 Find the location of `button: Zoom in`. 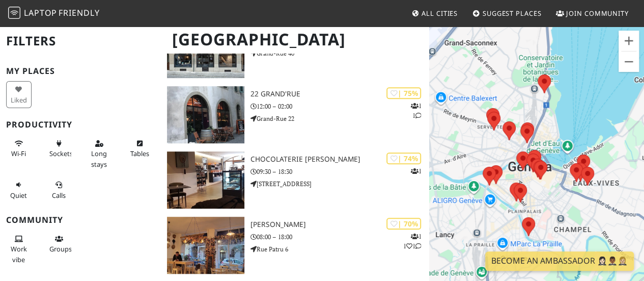

button: Zoom in is located at coordinates (628, 41).